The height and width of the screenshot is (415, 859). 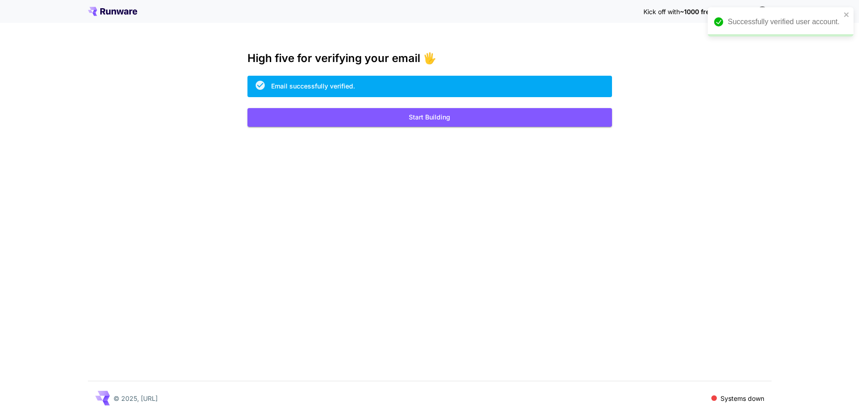 I want to click on button: In order to qualify for free credit, you need to sign up with a business email address and click ..., so click(x=762, y=11).